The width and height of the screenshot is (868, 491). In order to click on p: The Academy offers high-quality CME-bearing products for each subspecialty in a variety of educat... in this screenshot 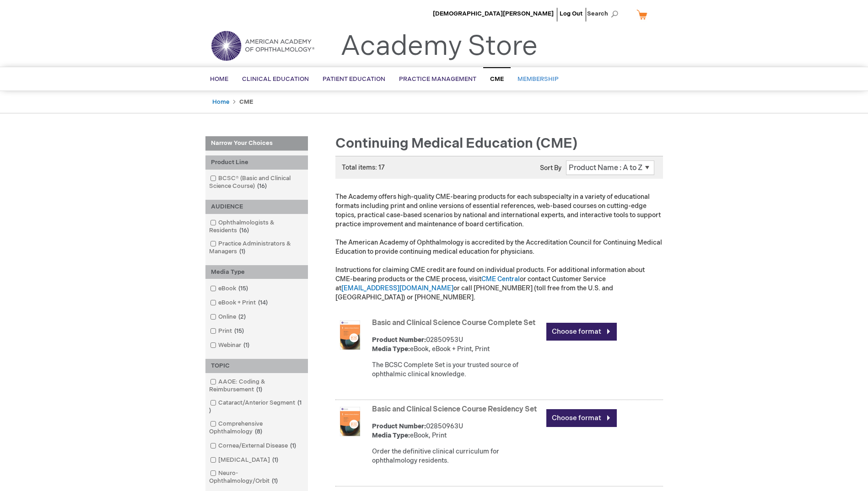, I will do `click(499, 248)`.